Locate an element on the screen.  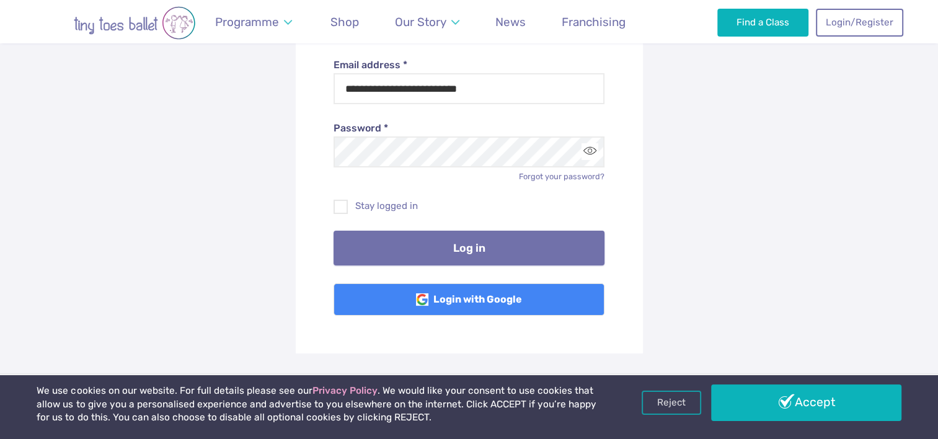
button: Log in is located at coordinates (469, 248).